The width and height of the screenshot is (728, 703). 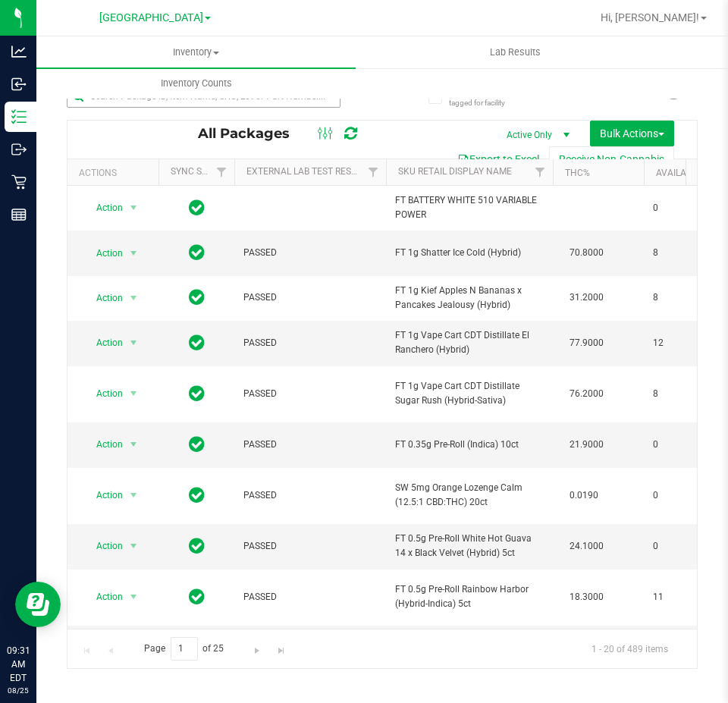 What do you see at coordinates (305, 171) in the screenshot?
I see `a: External Lab Test Result` at bounding box center [305, 171].